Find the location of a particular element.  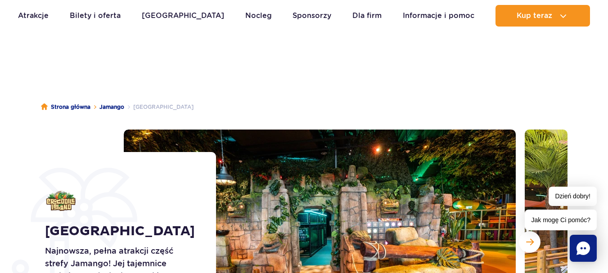

a: Nocleg is located at coordinates (258, 16).